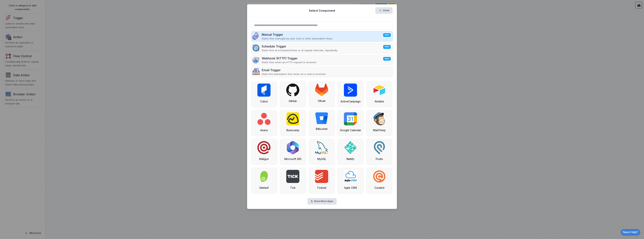  Describe the element at coordinates (379, 119) in the screenshot. I see `img: mailchimp.svg` at that location.